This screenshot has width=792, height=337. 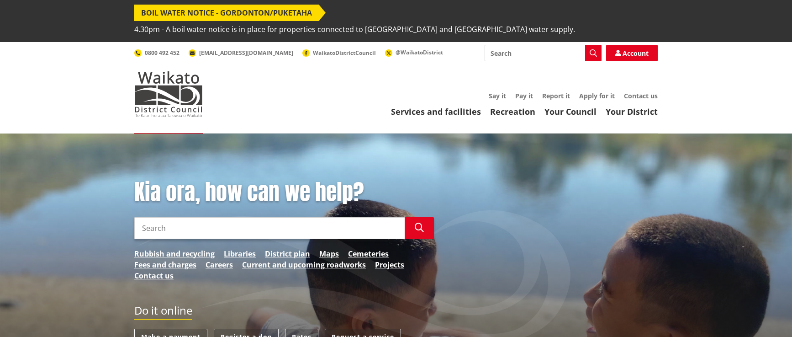 I want to click on a: Rubbish and recycling, so click(x=175, y=254).